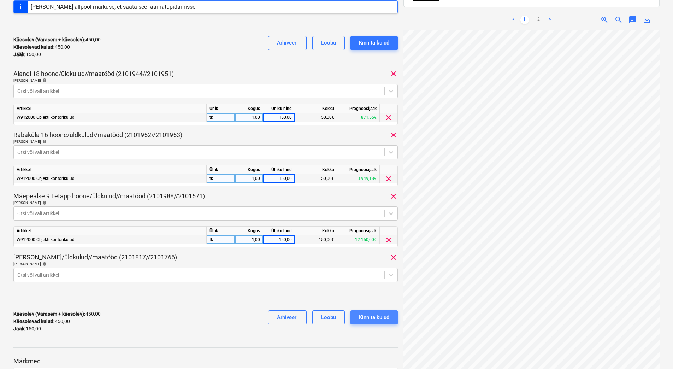  What do you see at coordinates (98, 135) in the screenshot?
I see `p: Rabaküla 16 hoone/üldkulud//maatööd (2101952//2101953)` at bounding box center [98, 135].